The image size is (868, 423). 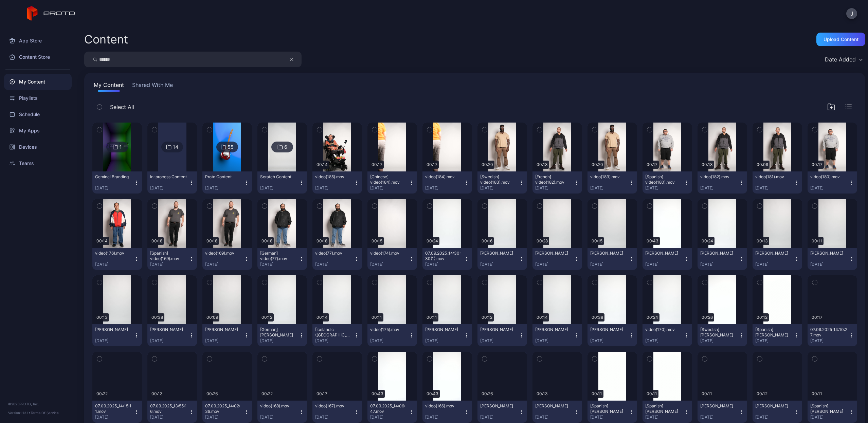 I want to click on div: Scratch Content, so click(x=279, y=177).